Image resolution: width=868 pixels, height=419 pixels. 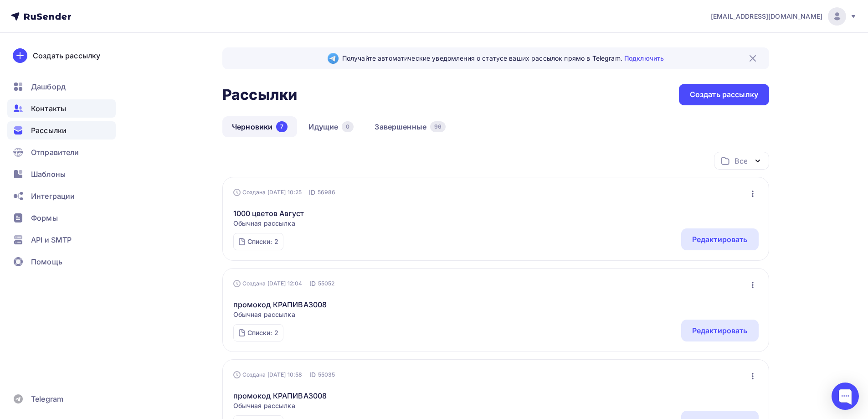 I want to click on a: Дашборд, so click(x=62, y=87).